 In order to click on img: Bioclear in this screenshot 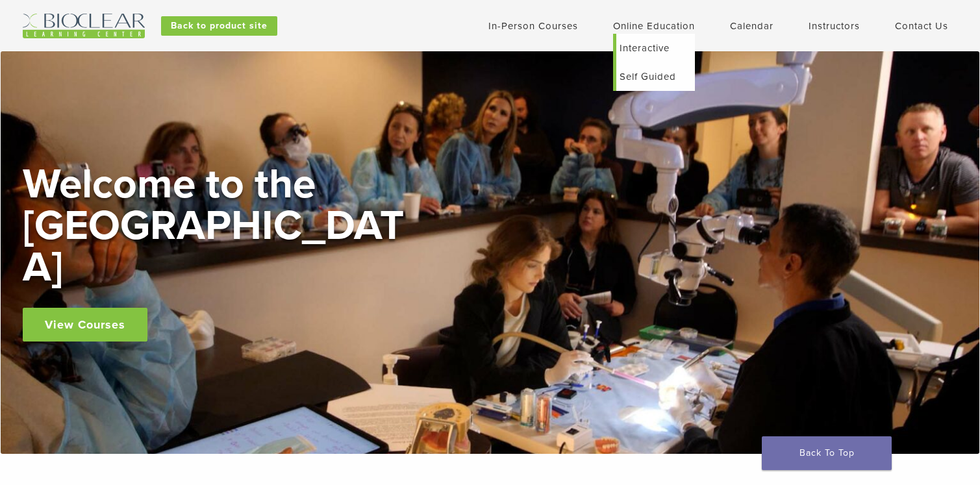, I will do `click(84, 26)`.